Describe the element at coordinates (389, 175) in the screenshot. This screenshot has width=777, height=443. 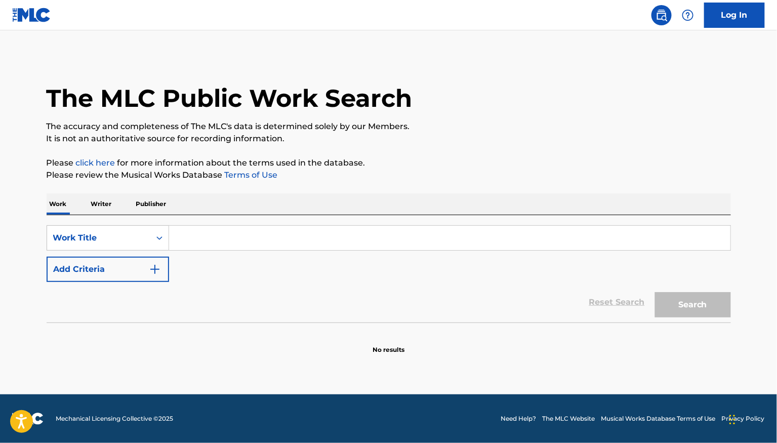
I see `p: Please review the Musical Works Database` at that location.